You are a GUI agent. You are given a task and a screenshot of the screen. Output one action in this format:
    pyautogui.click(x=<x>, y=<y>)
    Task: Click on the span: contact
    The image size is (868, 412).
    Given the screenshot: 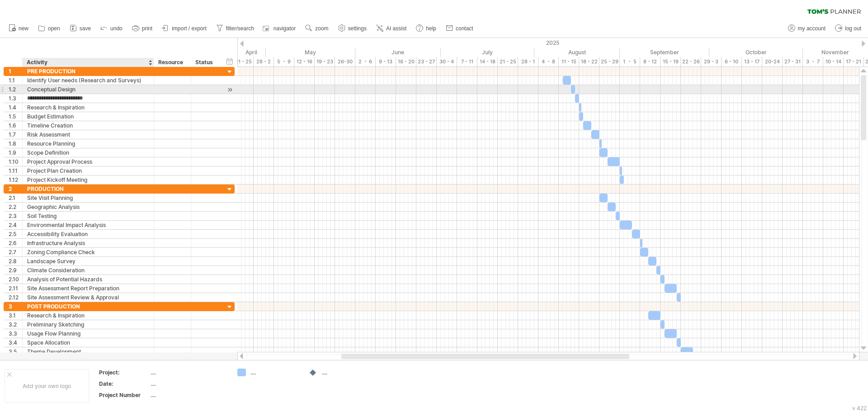 What is the action you would take?
    pyautogui.click(x=465, y=28)
    